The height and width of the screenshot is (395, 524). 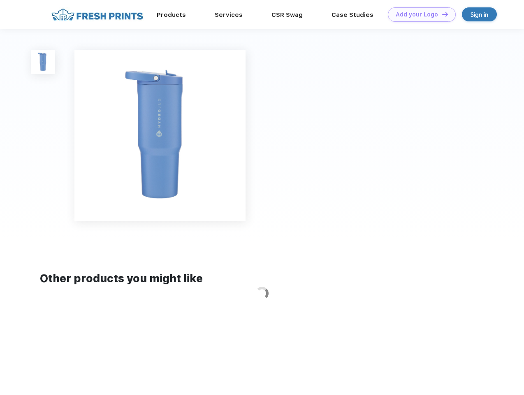 I want to click on a: Sign in, so click(x=480, y=14).